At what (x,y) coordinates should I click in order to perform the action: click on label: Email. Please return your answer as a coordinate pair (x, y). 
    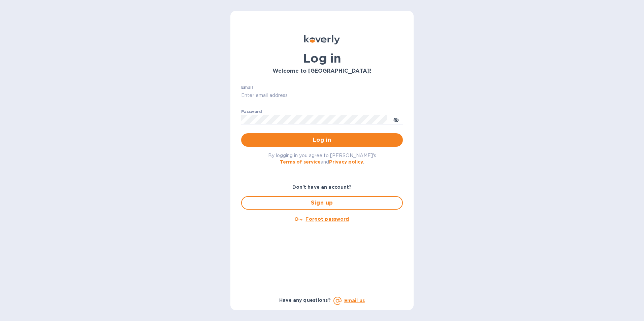
    Looking at the image, I should click on (247, 87).